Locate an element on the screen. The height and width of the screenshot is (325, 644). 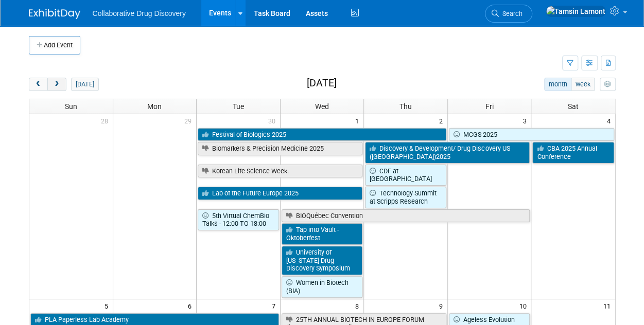
span: Mon is located at coordinates (155, 106).